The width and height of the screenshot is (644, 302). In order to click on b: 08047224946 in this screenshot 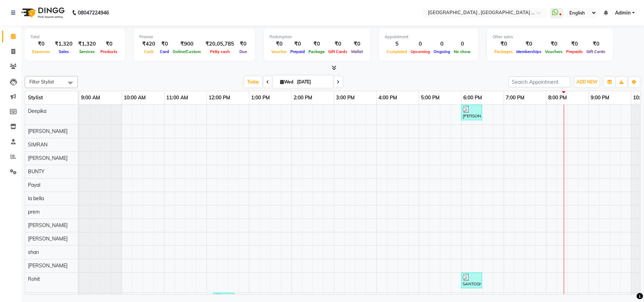, I will do `click(94, 13)`.